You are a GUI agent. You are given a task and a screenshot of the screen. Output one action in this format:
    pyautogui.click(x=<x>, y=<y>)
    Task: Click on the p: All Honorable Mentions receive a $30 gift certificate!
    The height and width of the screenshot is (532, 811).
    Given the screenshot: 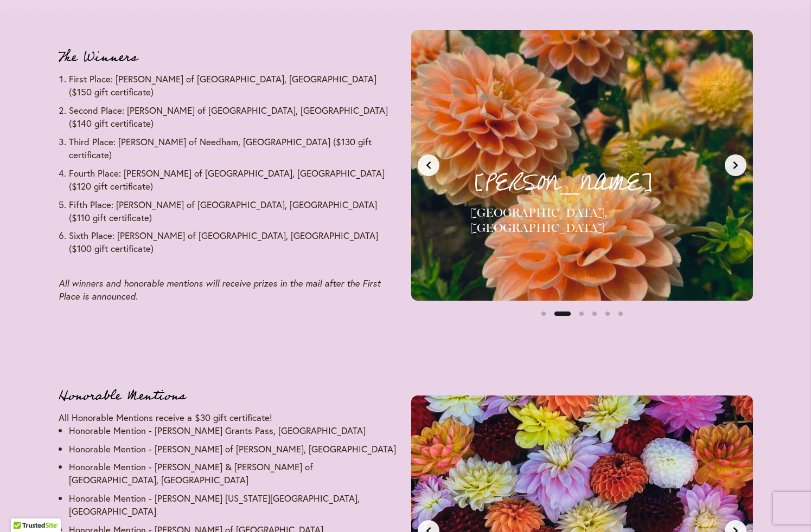 What is the action you would take?
    pyautogui.click(x=229, y=418)
    